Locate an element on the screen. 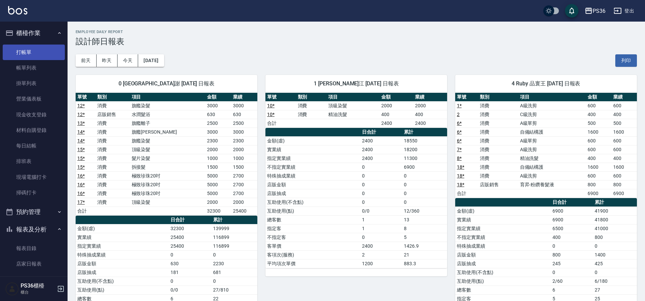  td: 育昇-粉鑽養髮液 is located at coordinates (552, 185).